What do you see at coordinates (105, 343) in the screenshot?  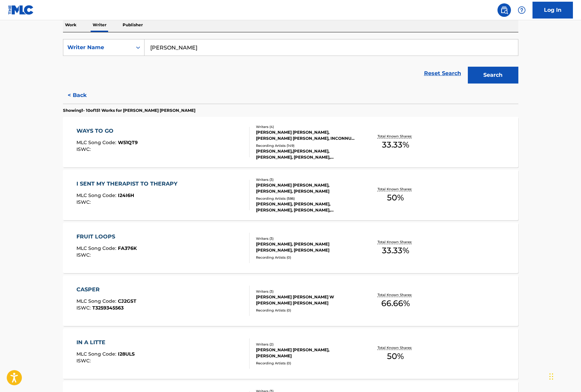 I see `div: IN A LITTE` at bounding box center [105, 343].